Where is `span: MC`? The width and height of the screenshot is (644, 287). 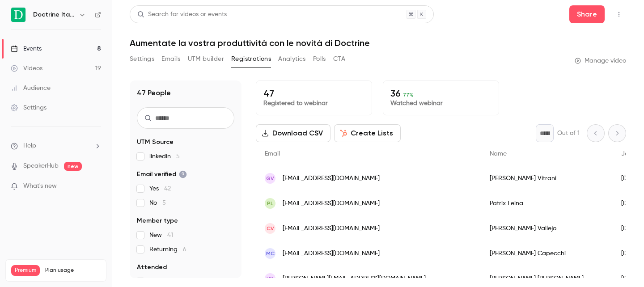
span: MC is located at coordinates (270, 253).